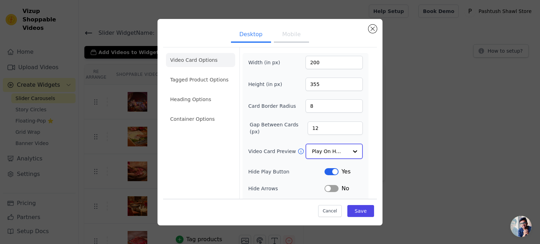  What do you see at coordinates (345, 189) in the screenshot?
I see `span: No` at bounding box center [345, 189].